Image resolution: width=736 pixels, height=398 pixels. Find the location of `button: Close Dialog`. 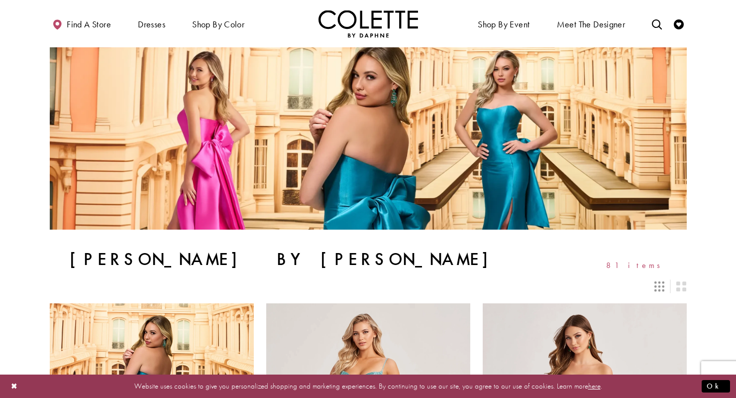

button: Close Dialog is located at coordinates (14, 386).